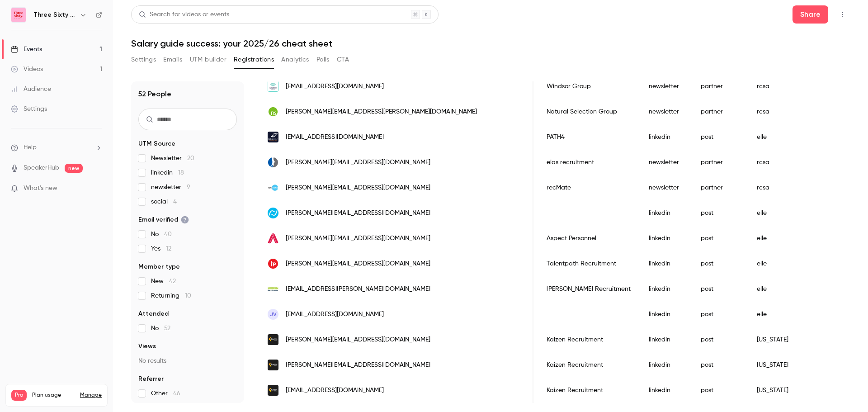 The width and height of the screenshot is (868, 412). What do you see at coordinates (273, 87) in the screenshot?
I see `img: windsor-group.com.au` at bounding box center [273, 87].